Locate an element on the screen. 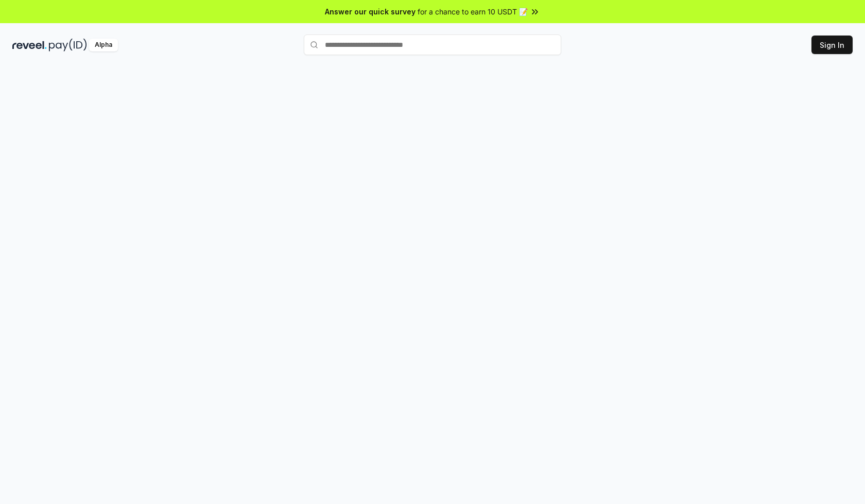 This screenshot has width=865, height=504. img: reveel_dark is located at coordinates (29, 45).